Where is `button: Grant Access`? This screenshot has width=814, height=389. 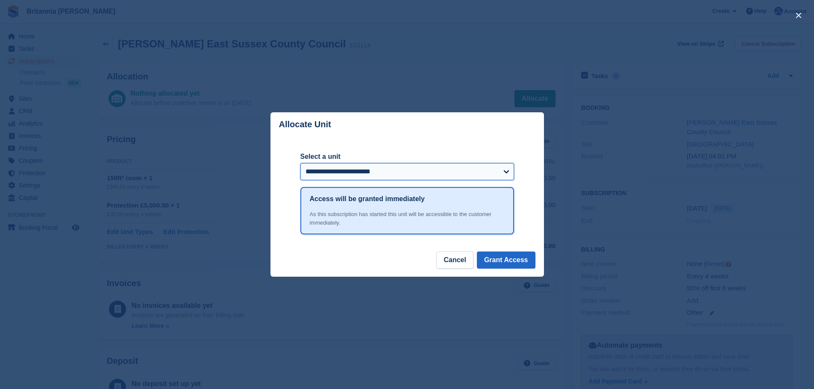 button: Grant Access is located at coordinates (506, 260).